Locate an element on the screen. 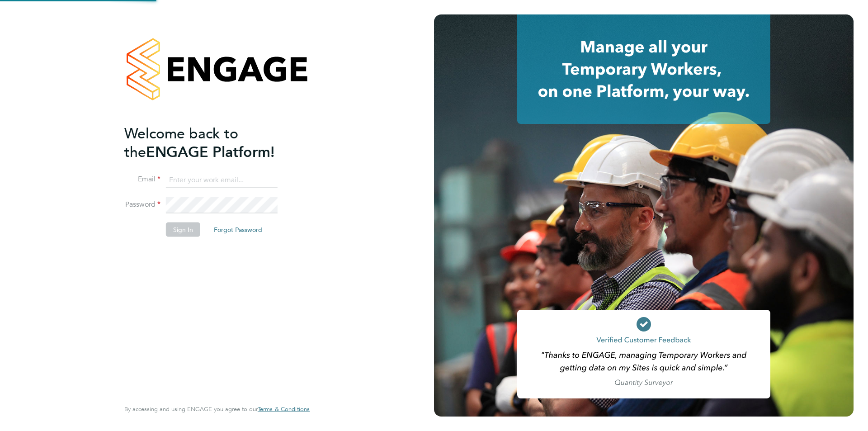  button: Sign In is located at coordinates (183, 230).